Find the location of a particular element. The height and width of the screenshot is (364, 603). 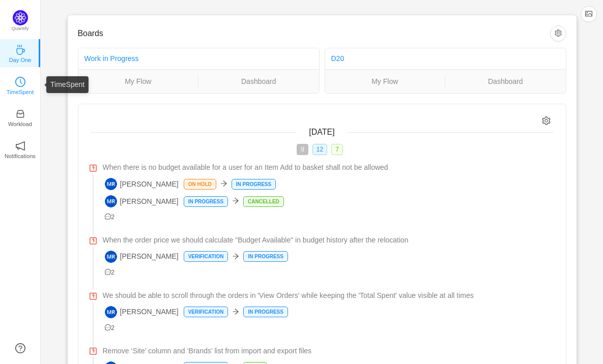

span: Remove ‘Site’ column and ‘Brands’ list from import and export files is located at coordinates (207, 351).